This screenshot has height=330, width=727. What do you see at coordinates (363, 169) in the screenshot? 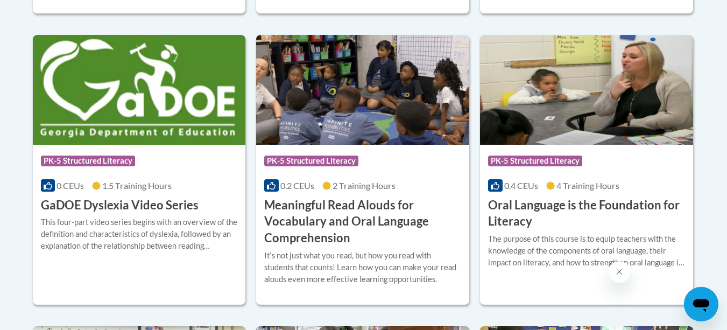
I see `a: Course LogoPK-5 Structured Literacy0.2 CEUs2 Training Hours Meaningful Read Alouds for Vocabulary...` at bounding box center [363, 169].